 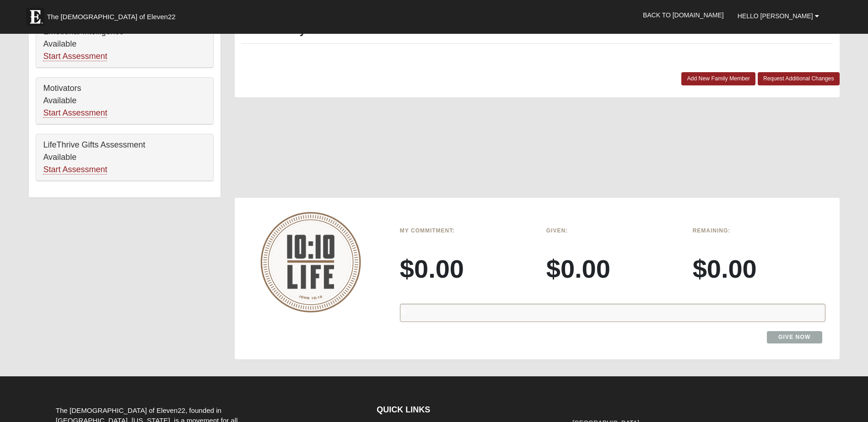 What do you see at coordinates (35, 17) in the screenshot?
I see `img: Eleven22 logo` at bounding box center [35, 17].